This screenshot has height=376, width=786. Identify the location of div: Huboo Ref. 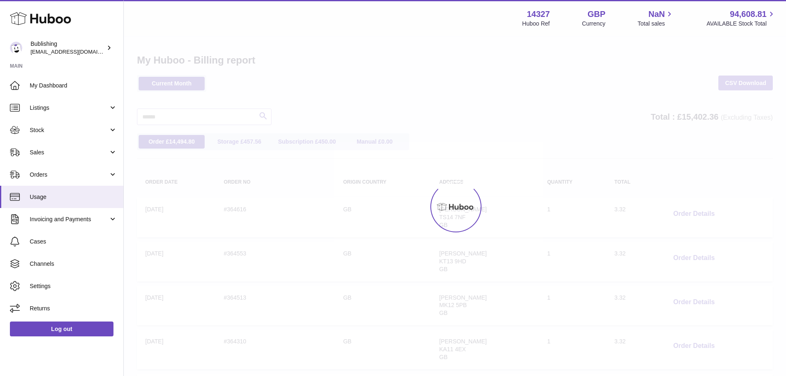
(536, 24).